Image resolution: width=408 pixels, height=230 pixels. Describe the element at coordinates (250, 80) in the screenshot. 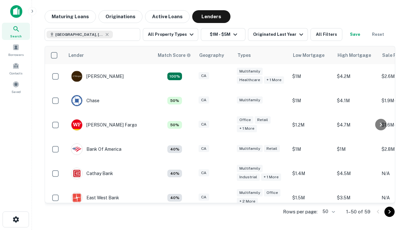

I see `div: Healthcare` at that location.